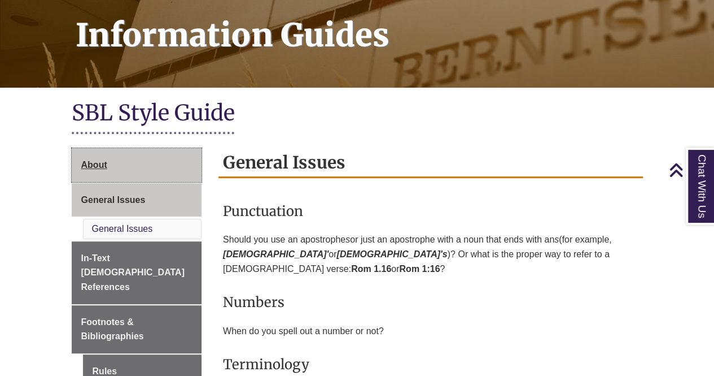 Image resolution: width=714 pixels, height=376 pixels. What do you see at coordinates (112, 329) in the screenshot?
I see `span: Footnotes & Bibliographies` at bounding box center [112, 329].